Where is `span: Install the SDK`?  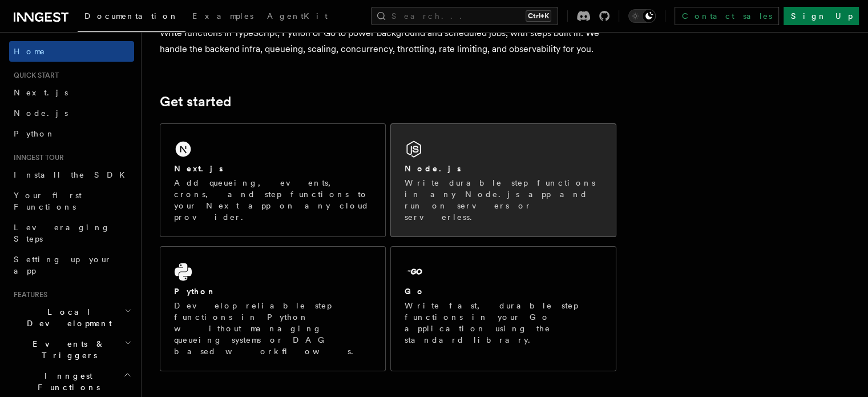
span: Install the SDK is located at coordinates (73, 175).